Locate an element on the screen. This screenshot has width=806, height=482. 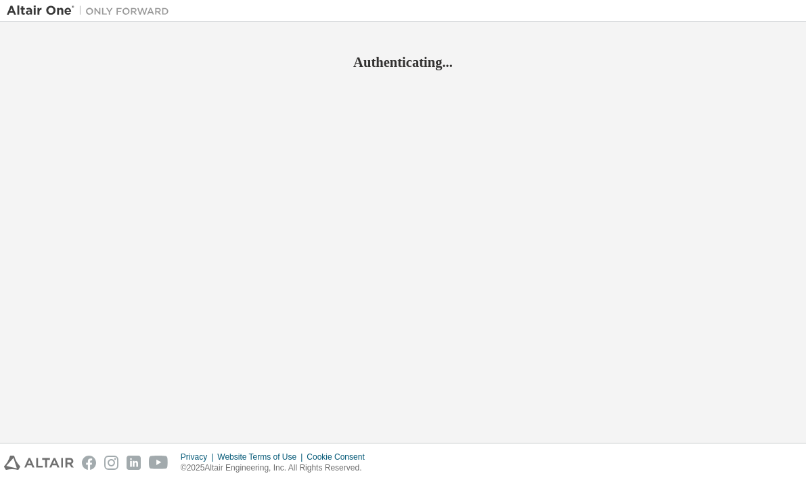
h2: Authenticating... is located at coordinates (403, 62).